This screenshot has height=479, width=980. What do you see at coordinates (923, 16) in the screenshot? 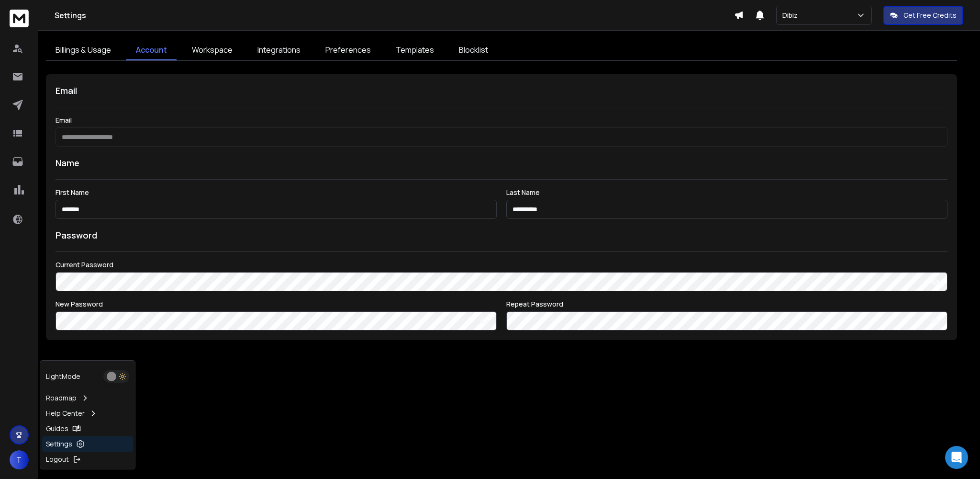
I see `button: Get Free Credits` at bounding box center [923, 16].